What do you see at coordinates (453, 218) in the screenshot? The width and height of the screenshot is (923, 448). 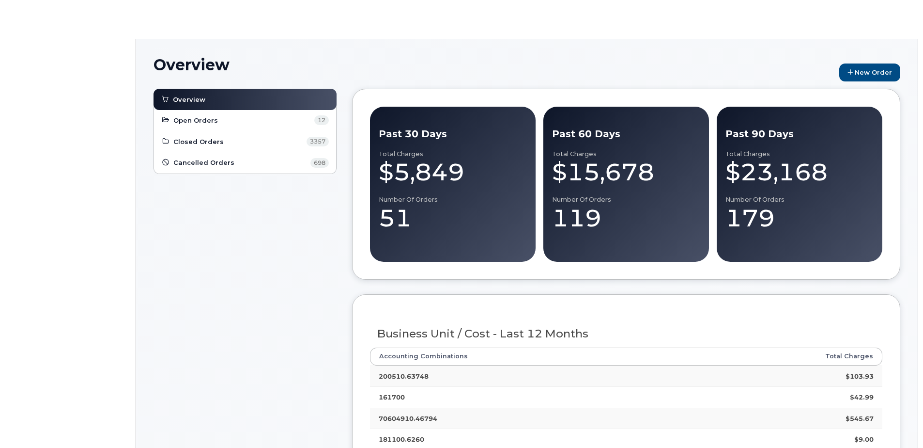 I see `div: 51` at bounding box center [453, 218].